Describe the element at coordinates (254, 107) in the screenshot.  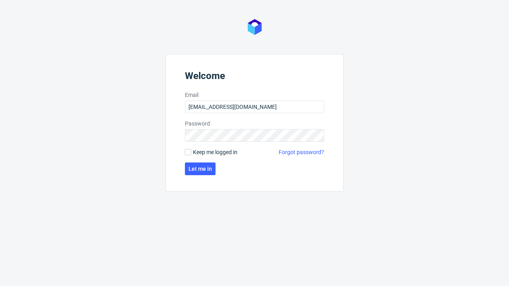
I see `input: you@youremail.com` at that location.